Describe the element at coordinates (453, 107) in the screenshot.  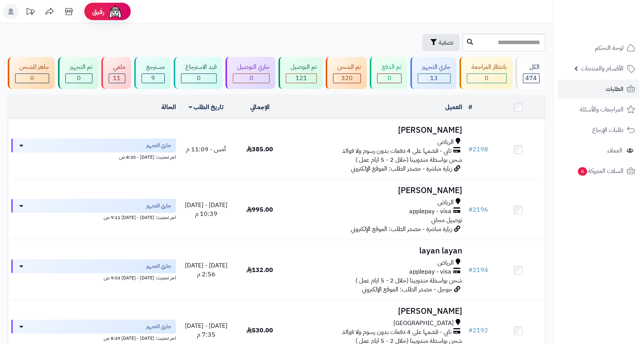
I see `a: العميل` at that location.